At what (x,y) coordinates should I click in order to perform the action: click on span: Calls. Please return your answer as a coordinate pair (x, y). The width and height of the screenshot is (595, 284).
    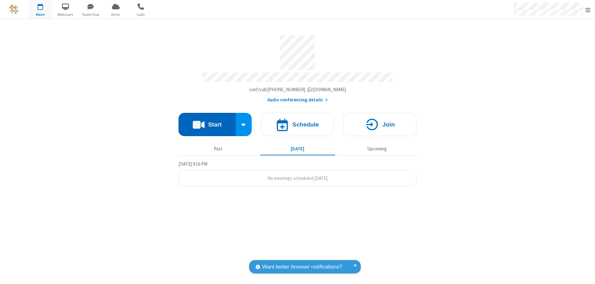
    Looking at the image, I should click on (141, 15).